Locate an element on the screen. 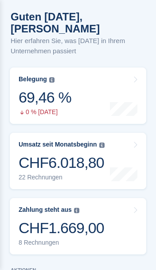  div: Zahlung steht aus is located at coordinates (45, 210).